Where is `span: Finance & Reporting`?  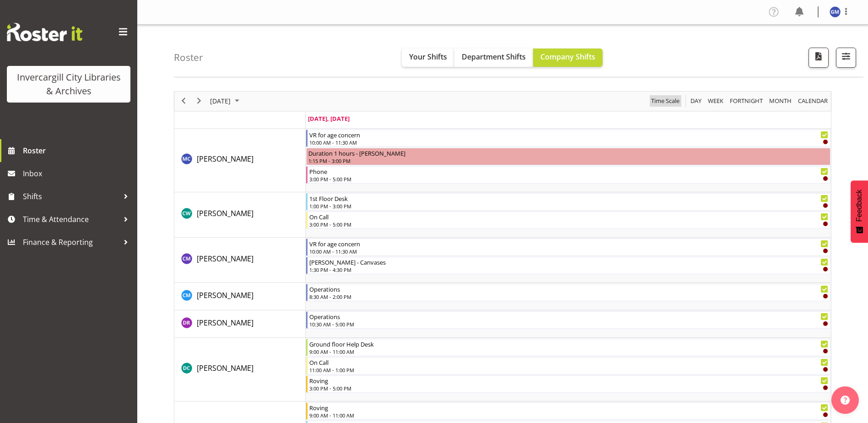 span: Finance & Reporting is located at coordinates (71, 242).